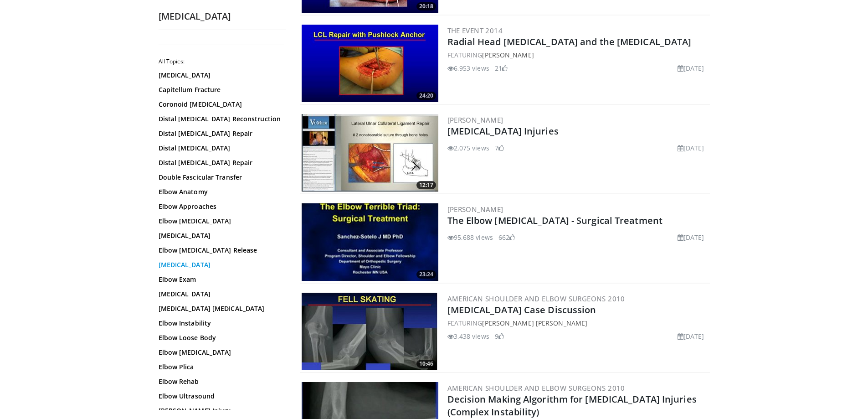 The width and height of the screenshot is (868, 419). I want to click on li: 95,688 views, so click(471, 237).